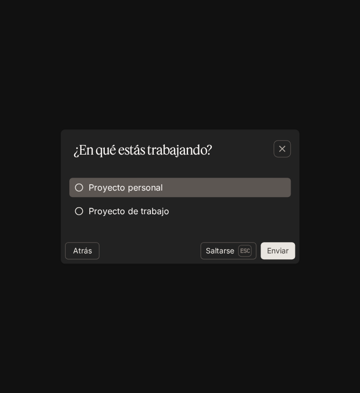 This screenshot has width=360, height=393. I want to click on button: Atrás, so click(82, 251).